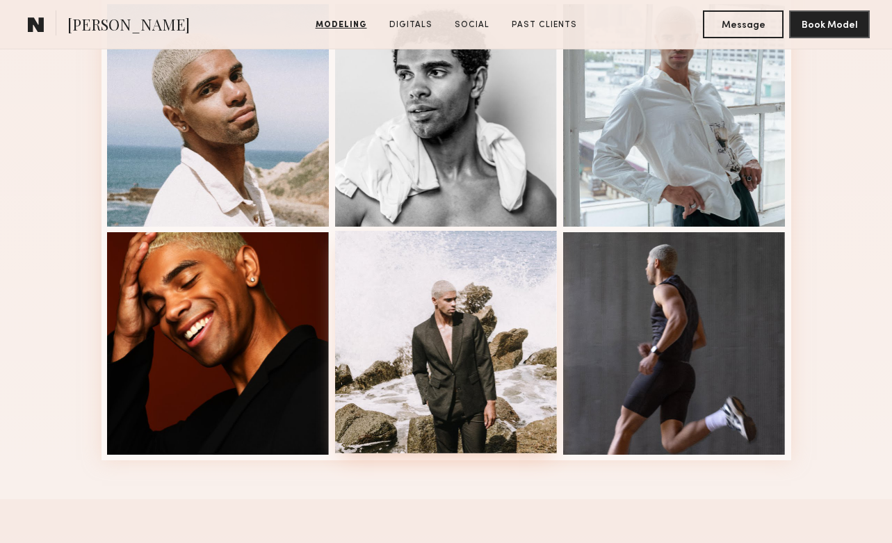 Image resolution: width=892 pixels, height=543 pixels. What do you see at coordinates (341, 25) in the screenshot?
I see `a: Modeling` at bounding box center [341, 25].